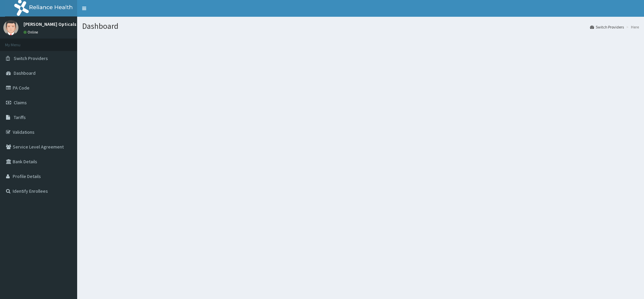  I want to click on img: User Image, so click(10, 28).